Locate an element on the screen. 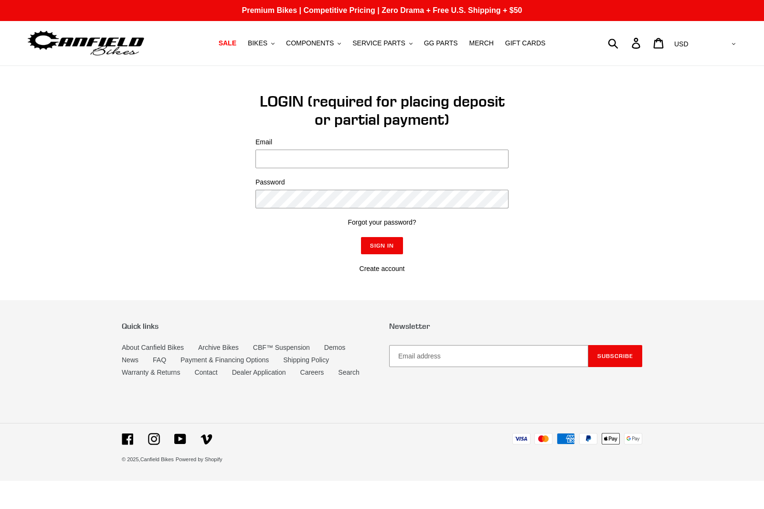  span: SALE is located at coordinates (227, 43).